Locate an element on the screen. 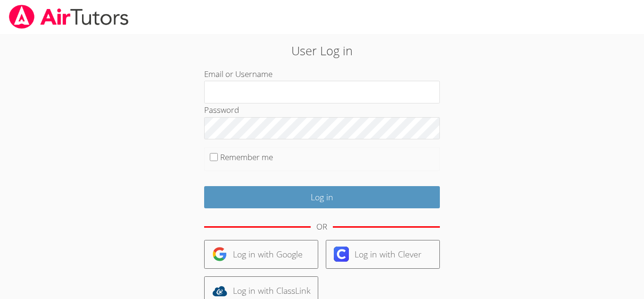 This screenshot has height=299, width=644. div: OR is located at coordinates (322, 227).